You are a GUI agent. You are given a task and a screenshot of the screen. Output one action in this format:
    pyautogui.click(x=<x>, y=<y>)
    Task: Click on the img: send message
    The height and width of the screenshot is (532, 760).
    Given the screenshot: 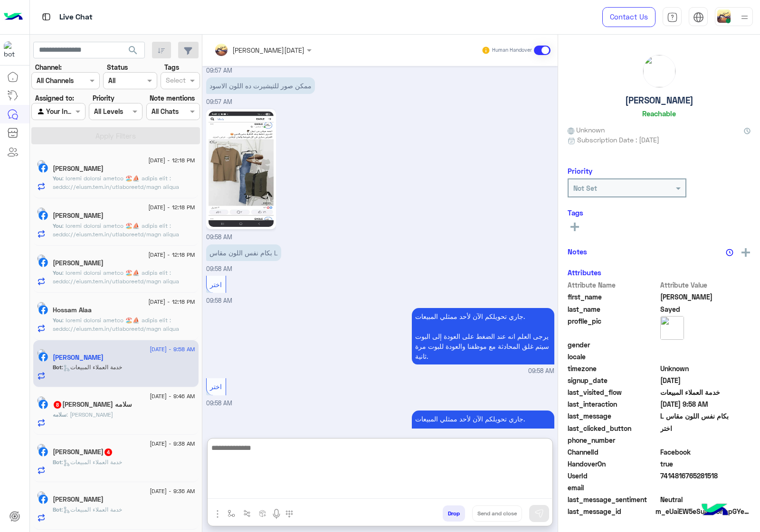 What is the action you would take?
    pyautogui.click(x=539, y=514)
    